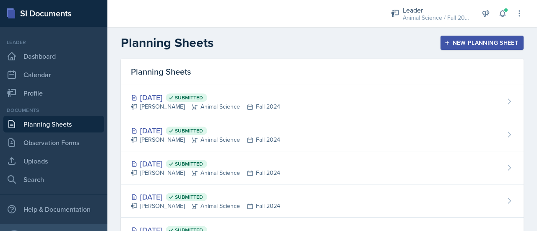 Image resolution: width=537 pixels, height=231 pixels. What do you see at coordinates (54, 110) in the screenshot?
I see `div: Documents` at bounding box center [54, 110].